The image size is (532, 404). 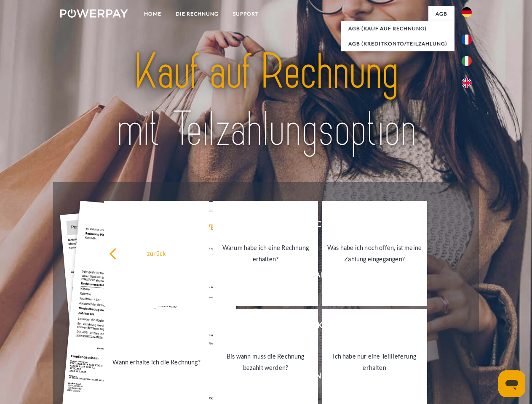 I want to click on img: logo-powerpay-white.svg, so click(x=94, y=14).